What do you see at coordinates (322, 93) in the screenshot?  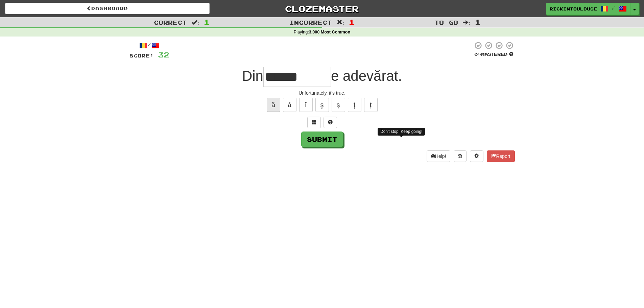 I see `div: Unfortunately, it's true.` at bounding box center [322, 93].